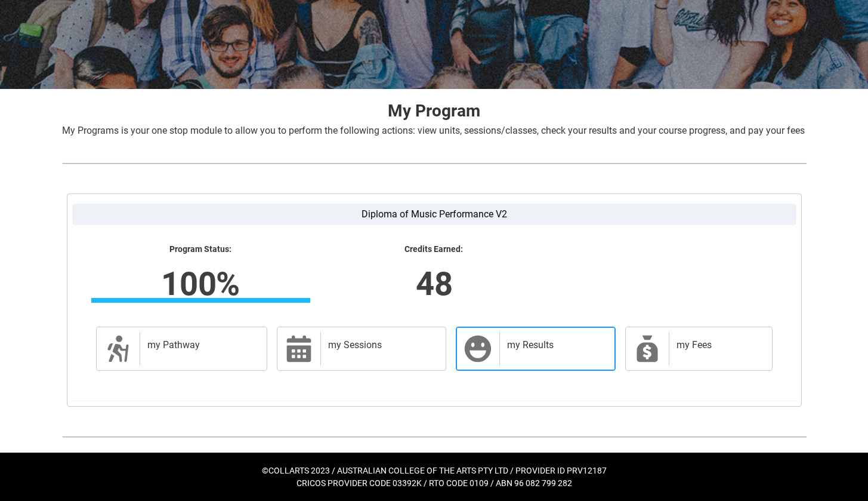 The height and width of the screenshot is (501, 868). I want to click on h2: my Pathway, so click(201, 345).